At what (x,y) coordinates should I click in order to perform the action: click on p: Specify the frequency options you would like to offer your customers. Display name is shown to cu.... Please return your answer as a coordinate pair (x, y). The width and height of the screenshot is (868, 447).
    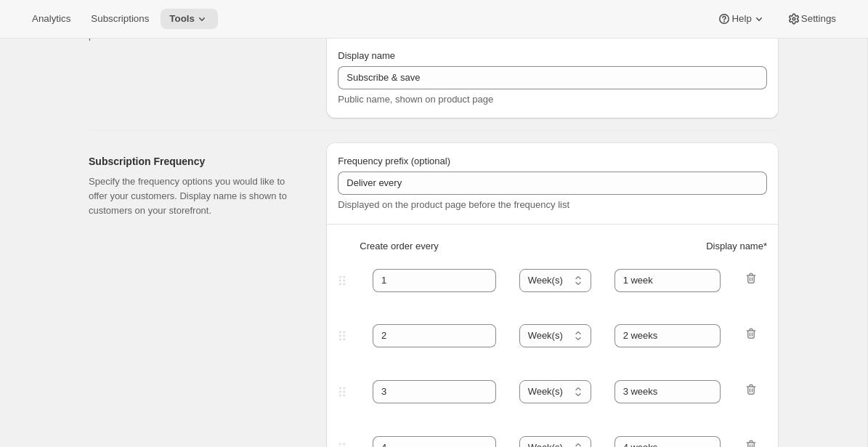
    Looking at the image, I should click on (196, 196).